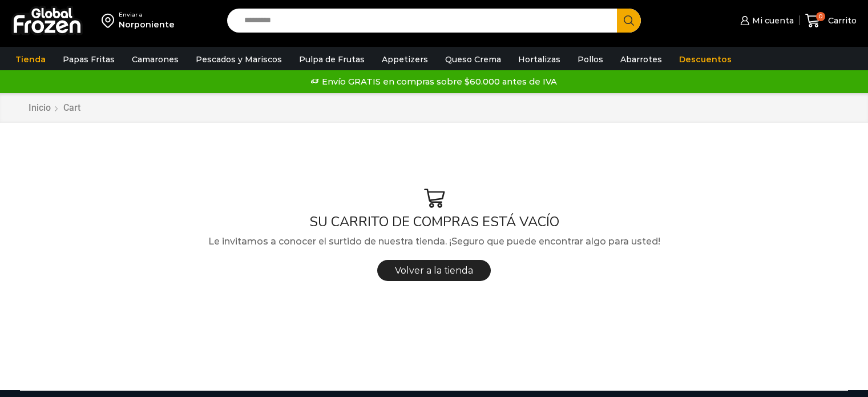 The height and width of the screenshot is (397, 868). I want to click on span: Carrito, so click(841, 21).